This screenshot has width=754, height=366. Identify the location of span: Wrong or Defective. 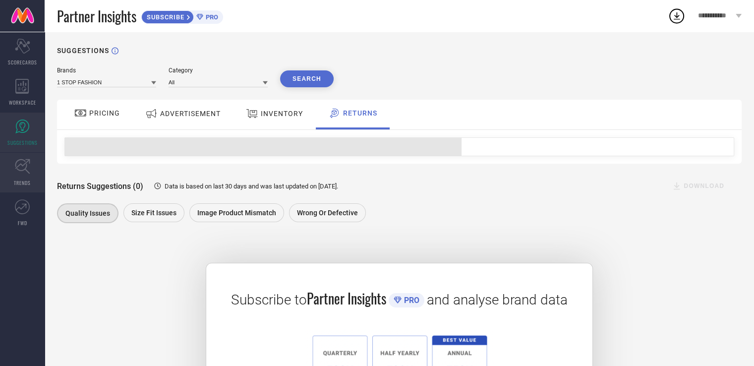
(327, 213).